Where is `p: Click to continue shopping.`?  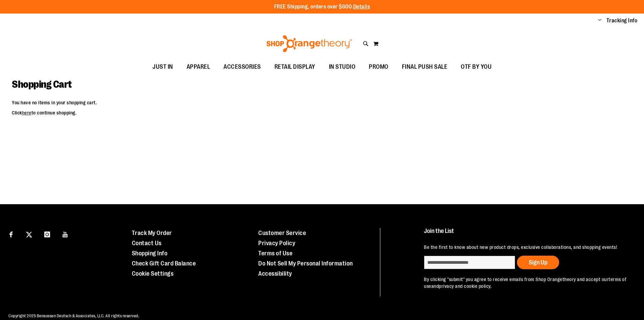
p: Click to continue shopping. is located at coordinates (322, 113).